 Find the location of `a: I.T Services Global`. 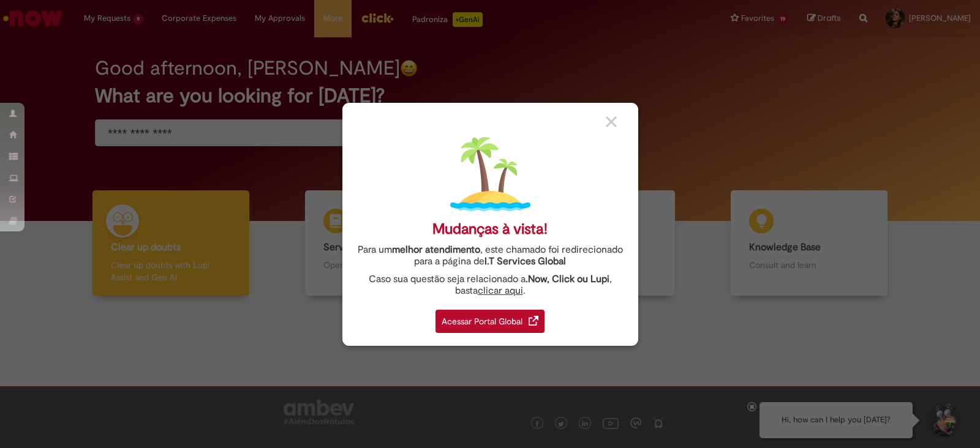

a: I.T Services Global is located at coordinates (525, 257).